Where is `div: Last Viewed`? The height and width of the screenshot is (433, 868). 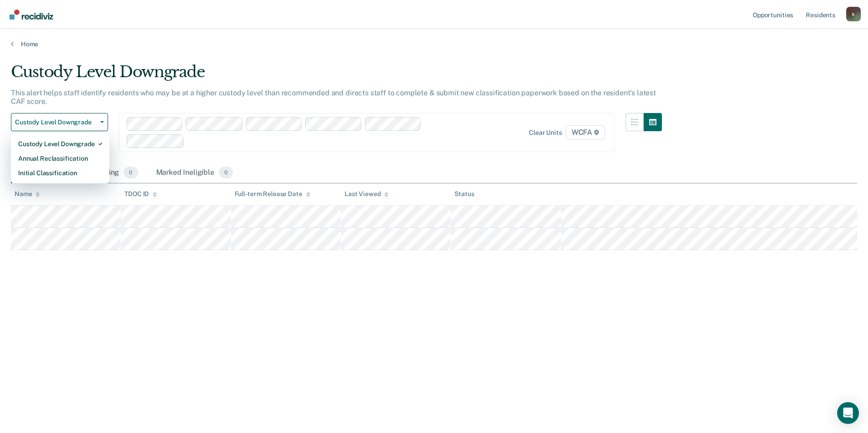
div: Last Viewed is located at coordinates (367, 194).